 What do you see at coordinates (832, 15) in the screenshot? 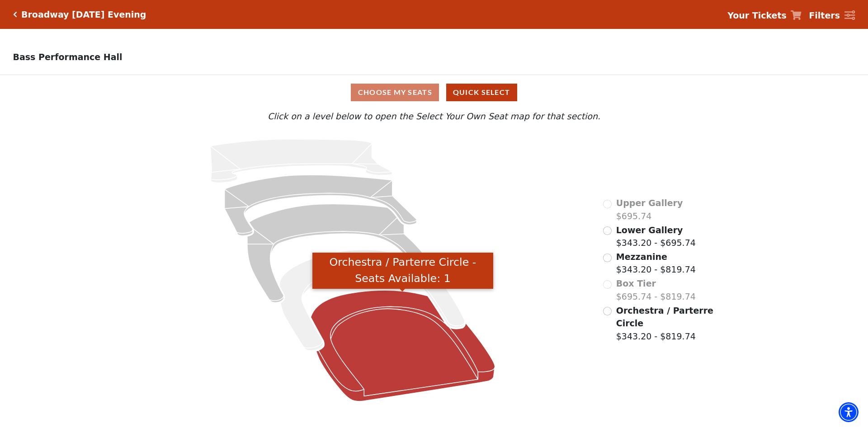
I see `a: Filters` at bounding box center [832, 15].